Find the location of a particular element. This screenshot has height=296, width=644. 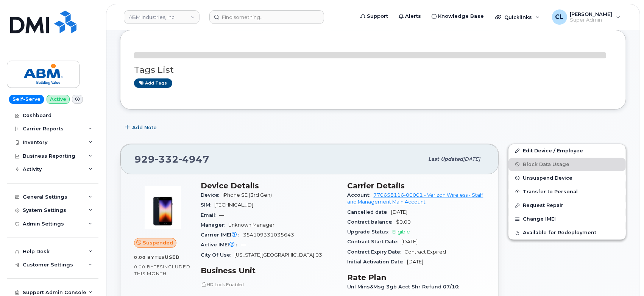

span: Super Admin is located at coordinates (591, 20).